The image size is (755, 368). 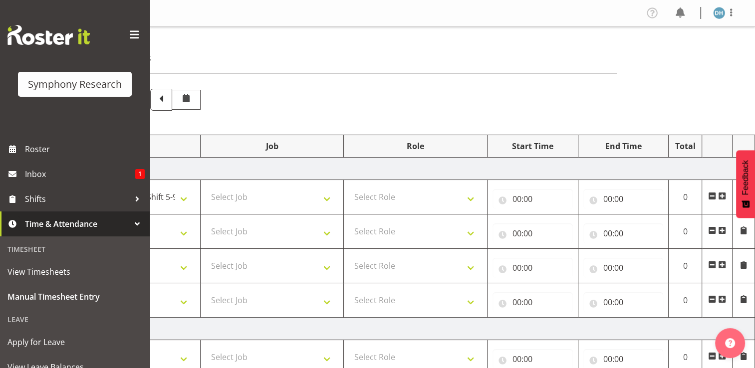 I want to click on div: Symphony Research, so click(x=75, y=84).